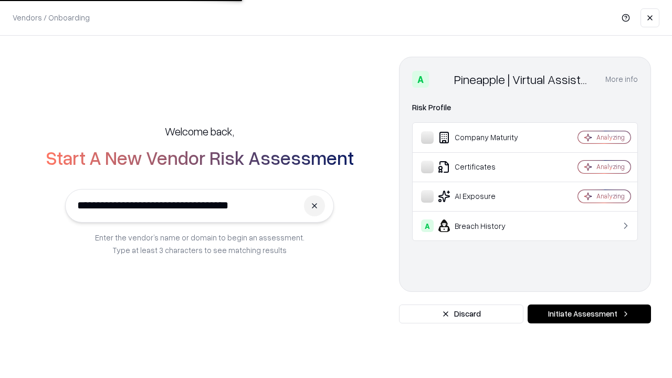 Image resolution: width=672 pixels, height=378 pixels. Describe the element at coordinates (200, 244) in the screenshot. I see `p: Enter the vendor’s name or domain to begin an assessment. Type at least 3 characters to see match...` at that location.